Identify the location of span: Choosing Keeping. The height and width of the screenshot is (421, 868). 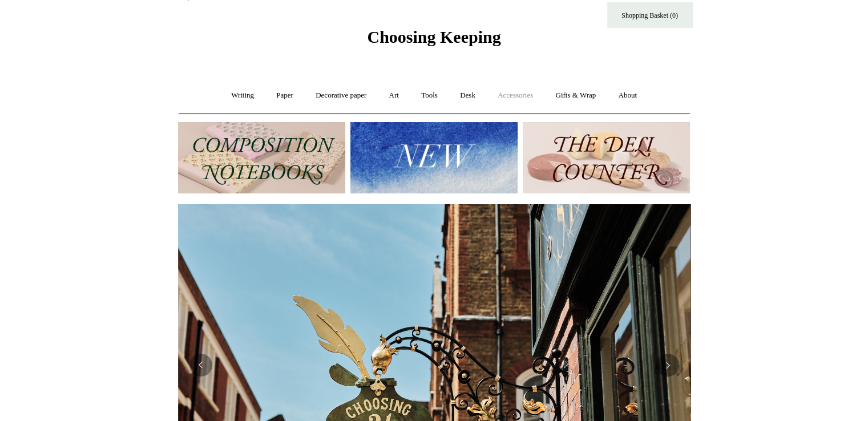
(434, 37).